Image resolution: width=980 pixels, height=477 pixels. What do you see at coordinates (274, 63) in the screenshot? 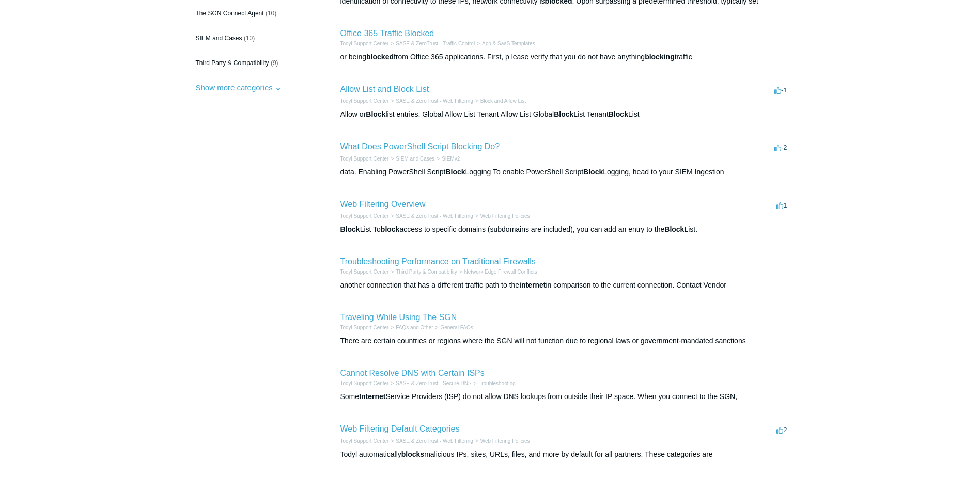
I see `span: (9)` at bounding box center [274, 63].